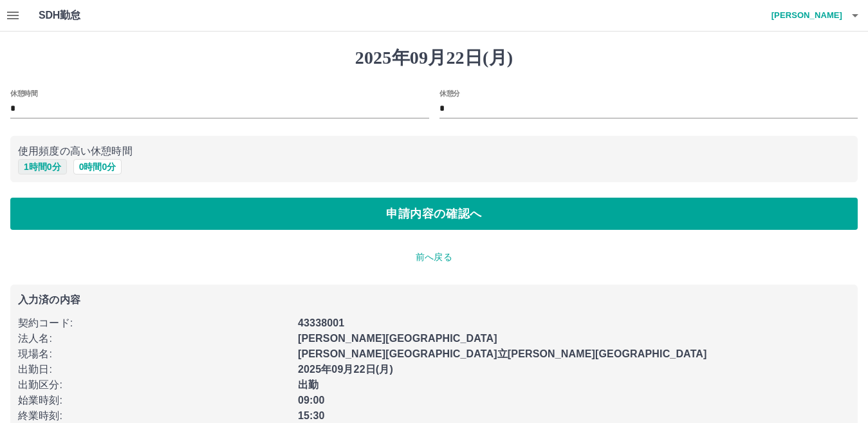 The image size is (868, 423). Describe the element at coordinates (309, 384) in the screenshot. I see `b: 出勤` at that location.